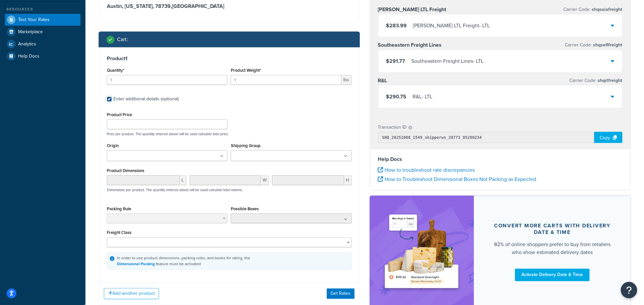 The height and width of the screenshot is (305, 644). What do you see at coordinates (396, 61) in the screenshot?
I see `span: $291.77` at bounding box center [396, 61].